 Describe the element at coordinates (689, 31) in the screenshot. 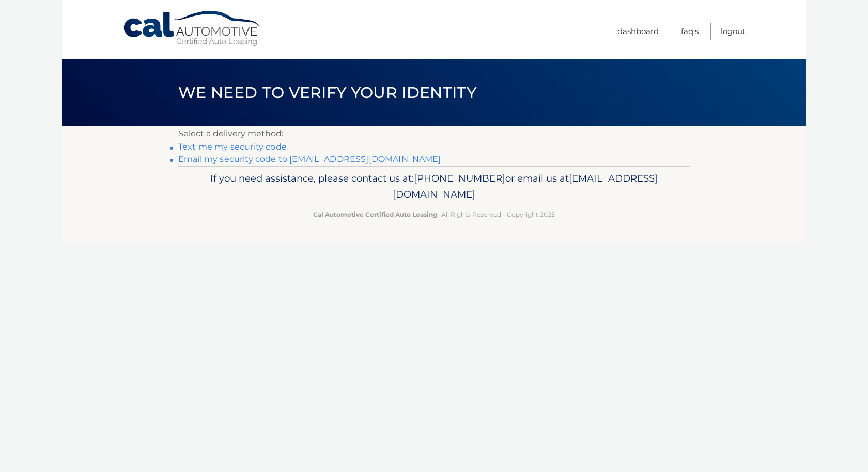

I see `a: FAQ's` at that location.